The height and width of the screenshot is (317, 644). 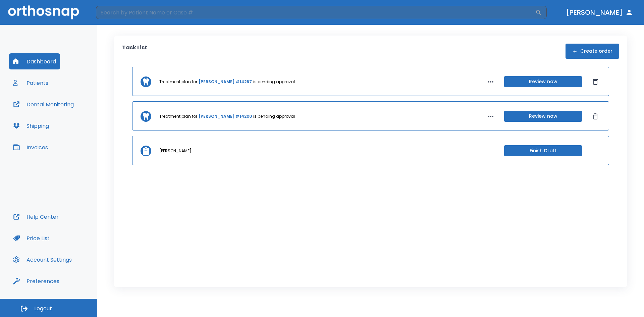 What do you see at coordinates (135, 51) in the screenshot?
I see `p: Task List` at bounding box center [135, 51].